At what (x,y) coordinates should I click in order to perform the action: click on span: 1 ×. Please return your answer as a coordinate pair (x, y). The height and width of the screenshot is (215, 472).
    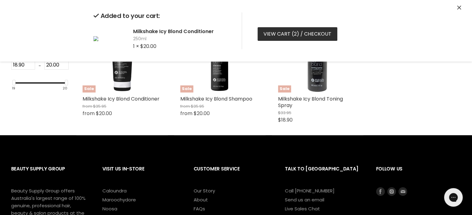
    Looking at the image, I should click on (136, 46).